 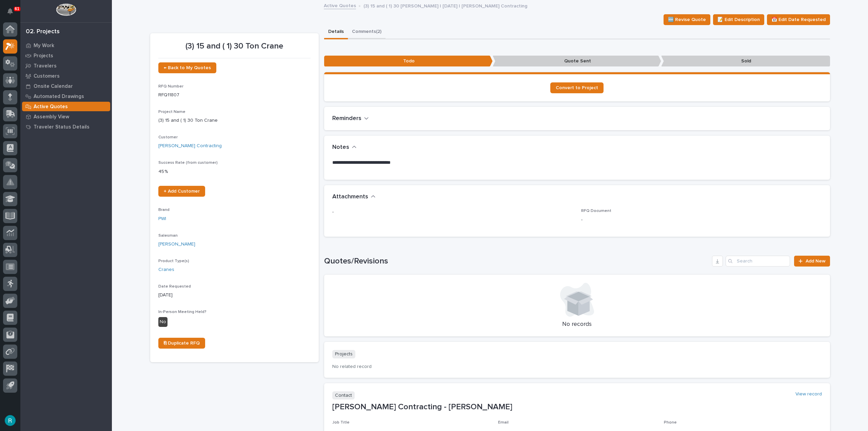 What do you see at coordinates (50, 107) in the screenshot?
I see `p: Active Quotes` at bounding box center [50, 107].